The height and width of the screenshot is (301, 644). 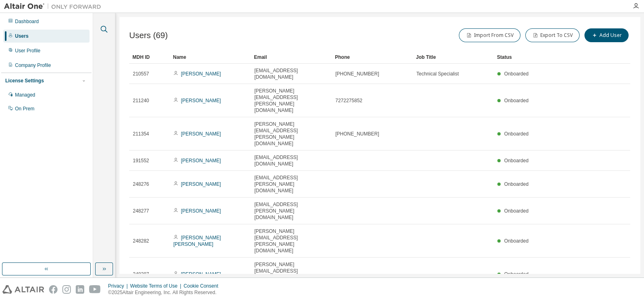 I want to click on span: Users (69), so click(x=148, y=35).